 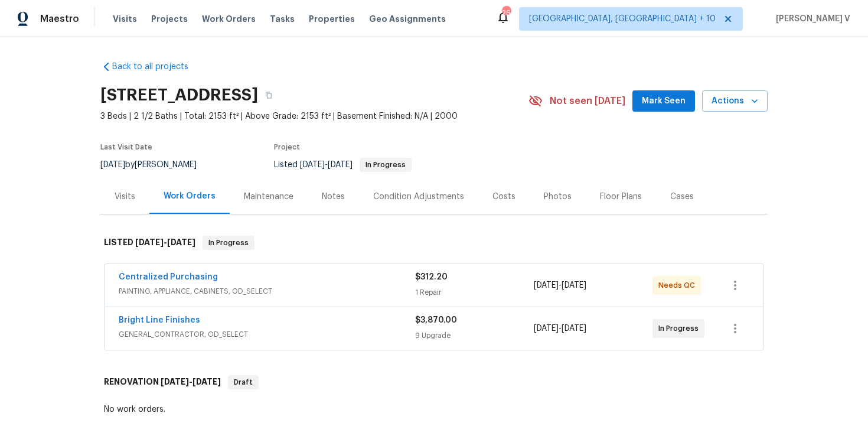 I want to click on span: Project, so click(x=287, y=147).